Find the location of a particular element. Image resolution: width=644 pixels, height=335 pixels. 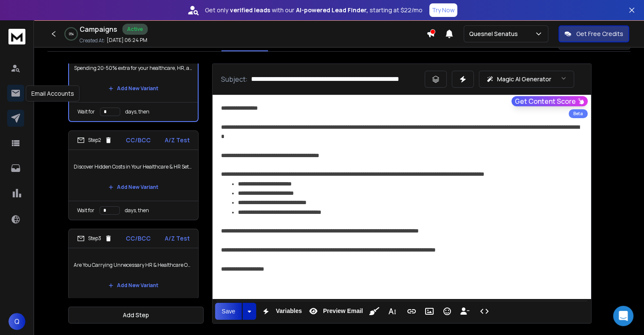

p: Get Free Credits is located at coordinates (600, 34).